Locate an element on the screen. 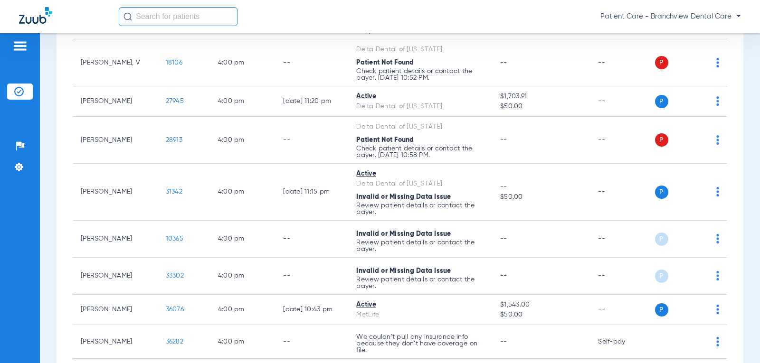 The height and width of the screenshot is (363, 760). span: 18106 is located at coordinates (174, 63).